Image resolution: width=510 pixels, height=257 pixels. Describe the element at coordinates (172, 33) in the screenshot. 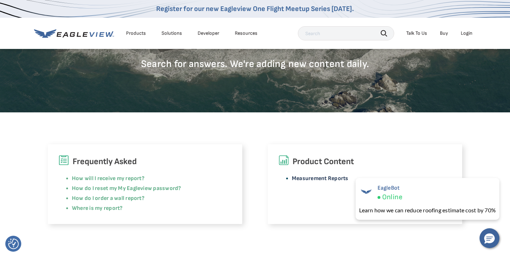

I see `div: Solutions` at that location.